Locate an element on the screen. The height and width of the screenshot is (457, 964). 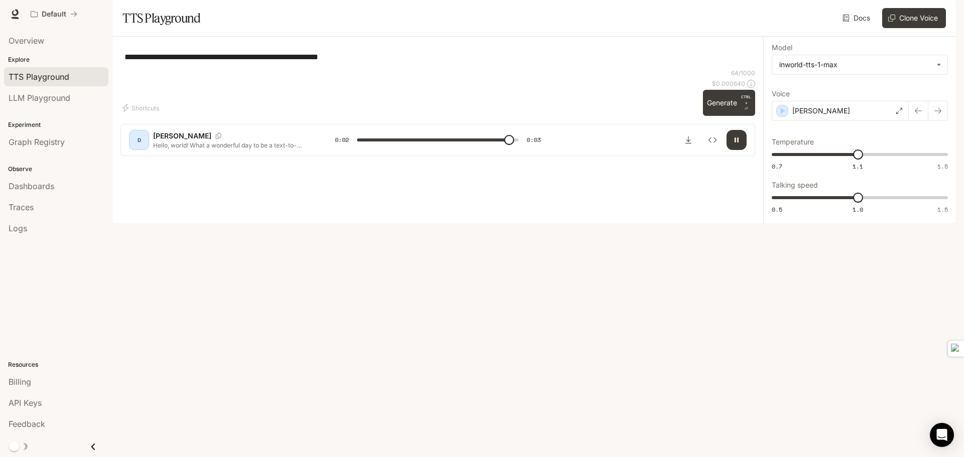
p: Default is located at coordinates (54, 14).